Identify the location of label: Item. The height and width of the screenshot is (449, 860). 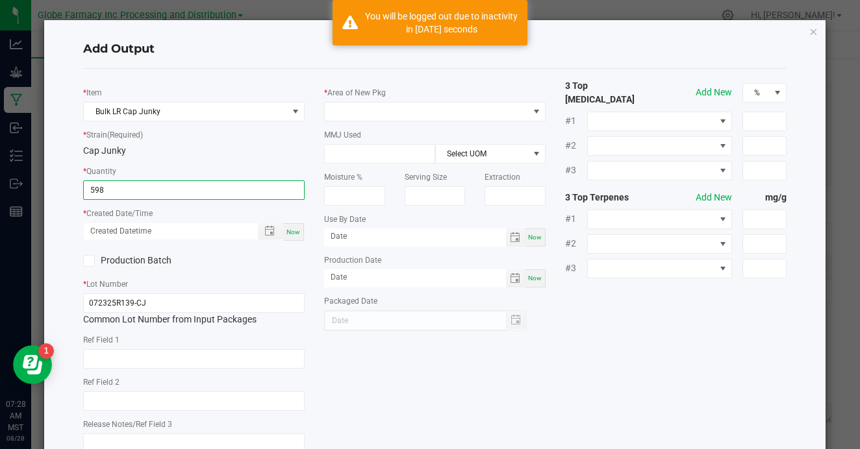
(94, 93).